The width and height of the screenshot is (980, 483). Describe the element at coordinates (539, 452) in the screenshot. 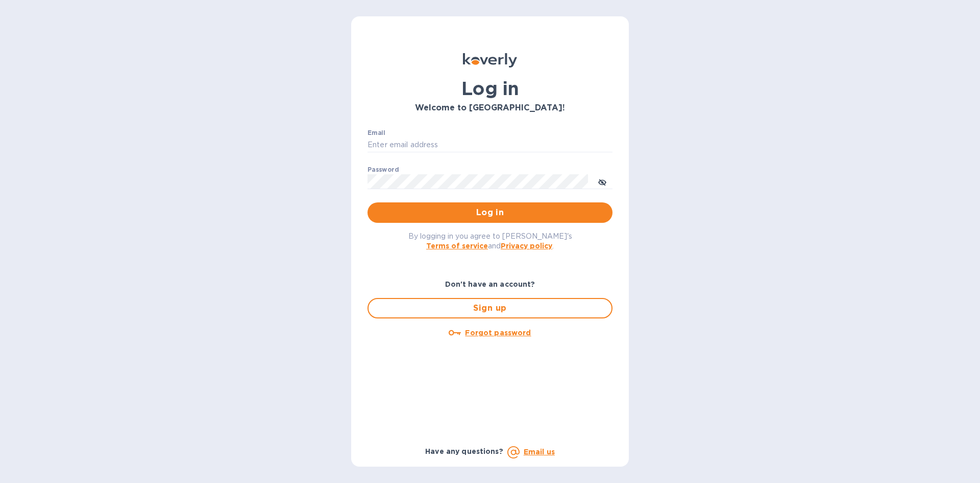

I see `a: Email us` at that location.